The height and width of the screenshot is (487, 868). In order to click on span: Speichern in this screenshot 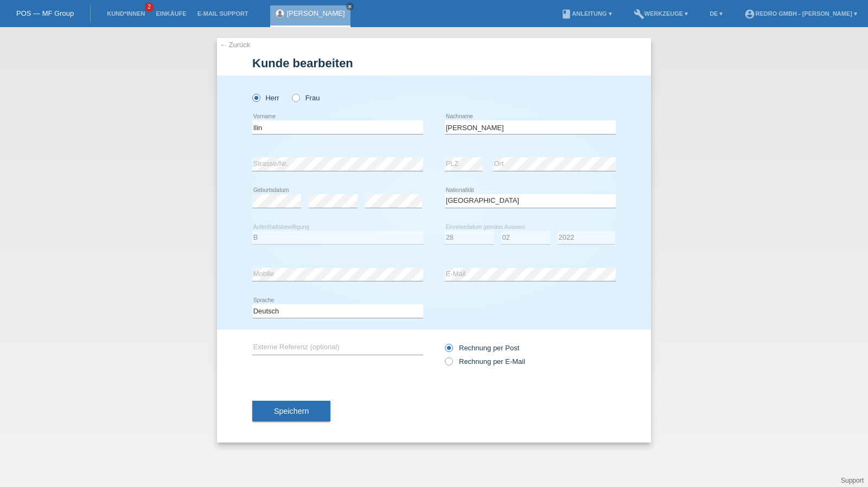, I will do `click(291, 411)`.